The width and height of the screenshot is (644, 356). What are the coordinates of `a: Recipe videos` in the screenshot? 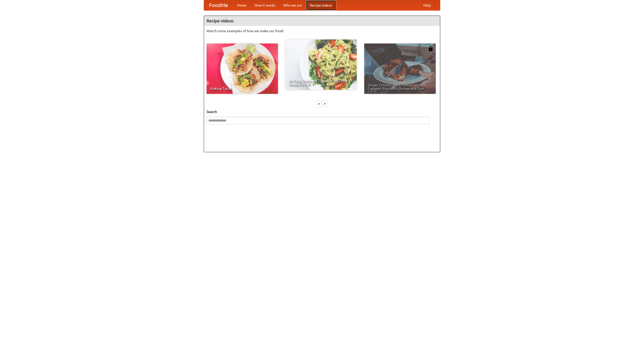 It's located at (321, 5).